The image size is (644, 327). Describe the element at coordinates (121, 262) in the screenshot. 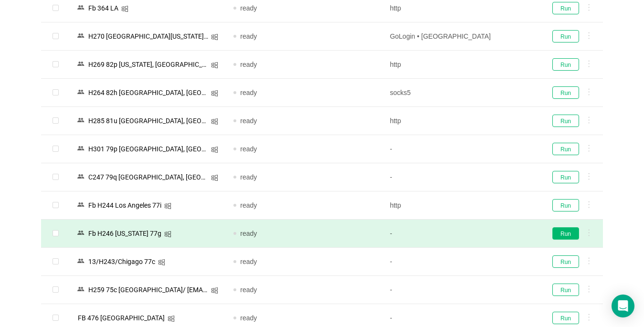

I see `div: 13/Н243/Chigago 77c` at that location.